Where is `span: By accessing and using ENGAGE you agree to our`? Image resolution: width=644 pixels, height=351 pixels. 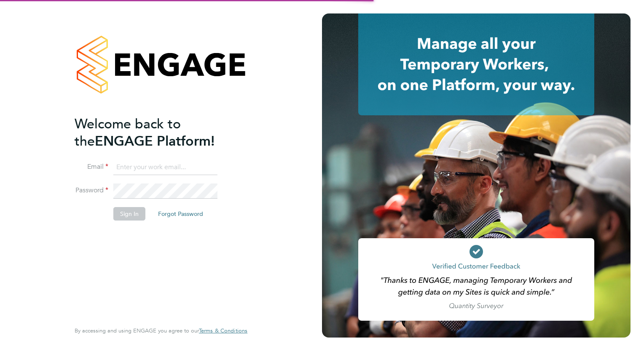
span: By accessing and using ENGAGE you agree to our is located at coordinates (161, 331).